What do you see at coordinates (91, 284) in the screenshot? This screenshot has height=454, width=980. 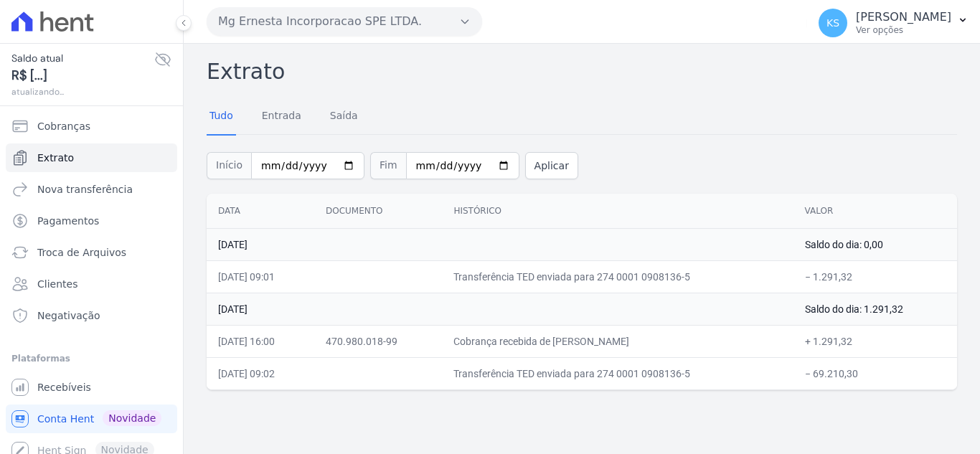 I see `a: Clientes` at bounding box center [91, 284].